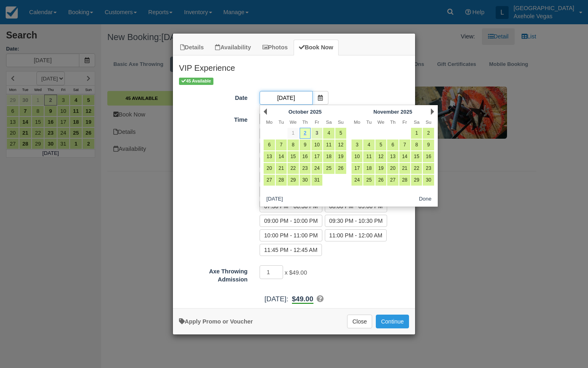  I want to click on a: 31, so click(317, 180).